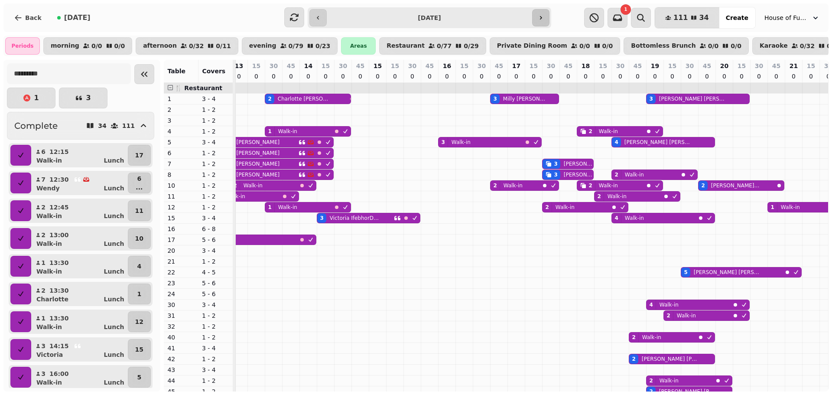 The width and height of the screenshot is (832, 395). I want to click on p: 18, so click(586, 66).